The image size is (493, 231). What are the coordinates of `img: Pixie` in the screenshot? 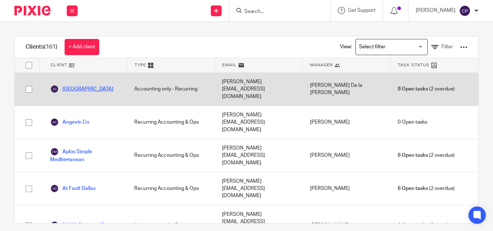 It's located at (32, 10).